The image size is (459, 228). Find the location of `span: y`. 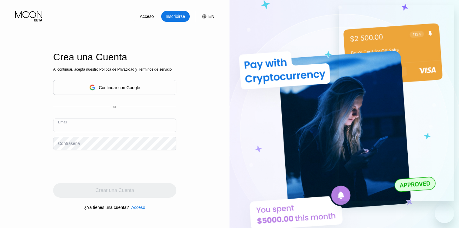

span: y is located at coordinates (136, 69).